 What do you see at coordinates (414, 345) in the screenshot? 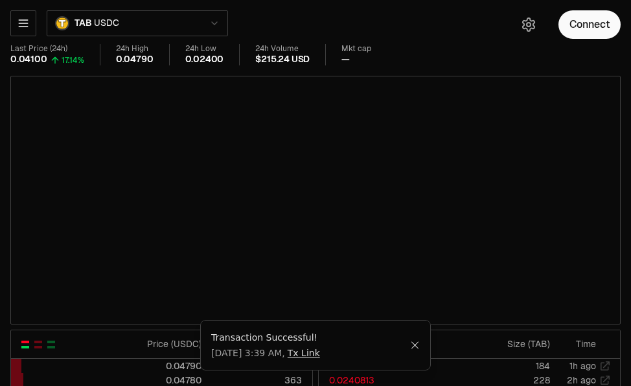
I see `button: Close` at bounding box center [414, 345].